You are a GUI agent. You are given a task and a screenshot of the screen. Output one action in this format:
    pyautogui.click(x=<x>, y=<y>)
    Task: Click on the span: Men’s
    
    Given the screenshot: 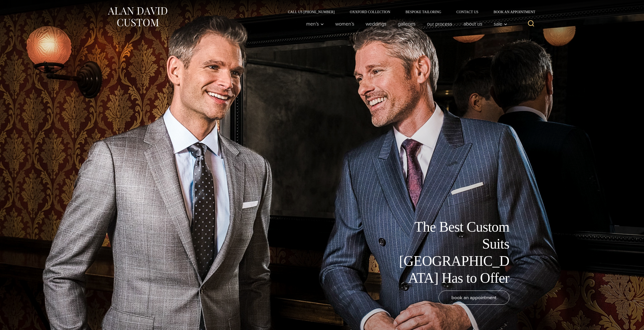 What is the action you would take?
    pyautogui.click(x=315, y=24)
    